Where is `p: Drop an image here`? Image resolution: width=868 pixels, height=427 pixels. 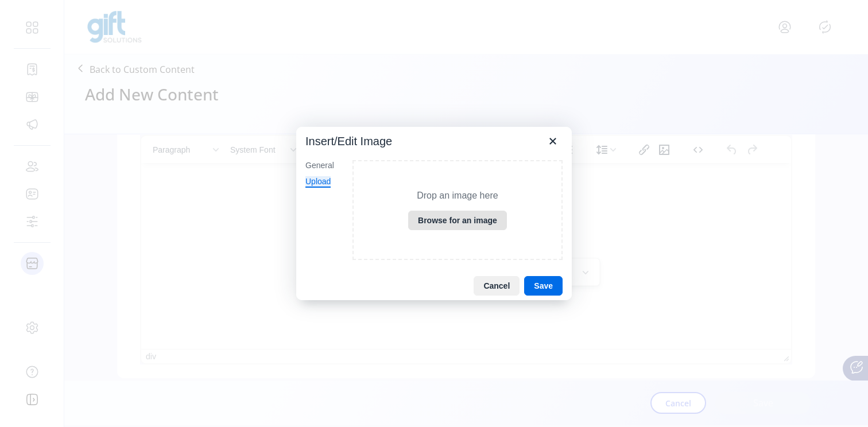 p: Drop an image here is located at coordinates (457, 196).